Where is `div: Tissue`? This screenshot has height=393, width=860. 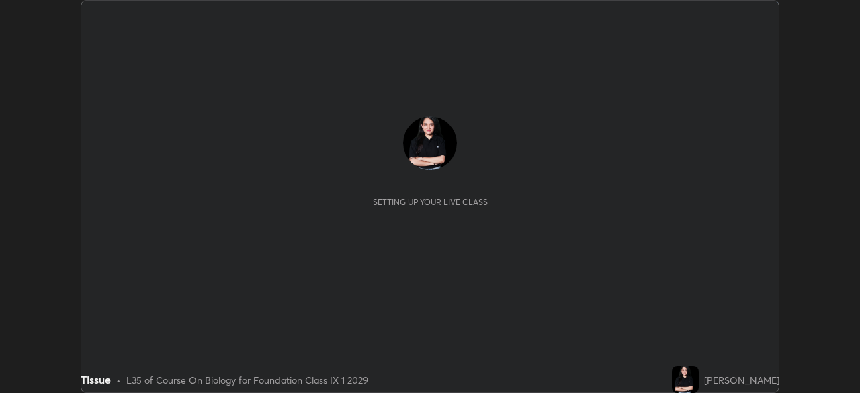
div: Tissue is located at coordinates (95, 379).